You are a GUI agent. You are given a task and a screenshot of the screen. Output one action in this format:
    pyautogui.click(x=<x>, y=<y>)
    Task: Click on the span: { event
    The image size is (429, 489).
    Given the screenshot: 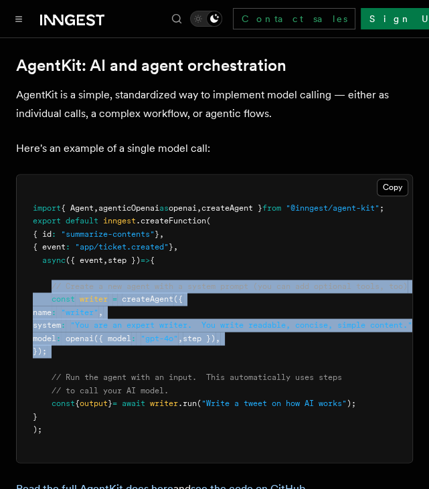 What is the action you would take?
    pyautogui.click(x=49, y=246)
    